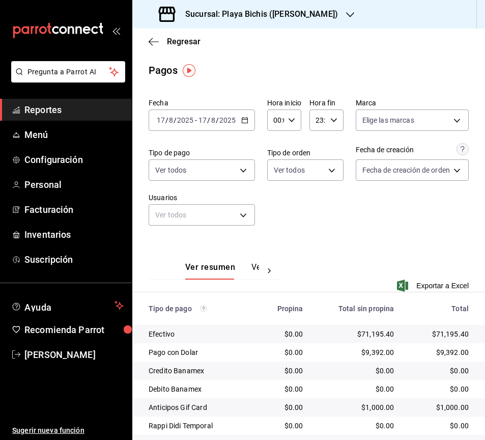 Image resolution: width=485 pixels, height=440 pixels. What do you see at coordinates (74, 109) in the screenshot?
I see `span: Reportes` at bounding box center [74, 109].